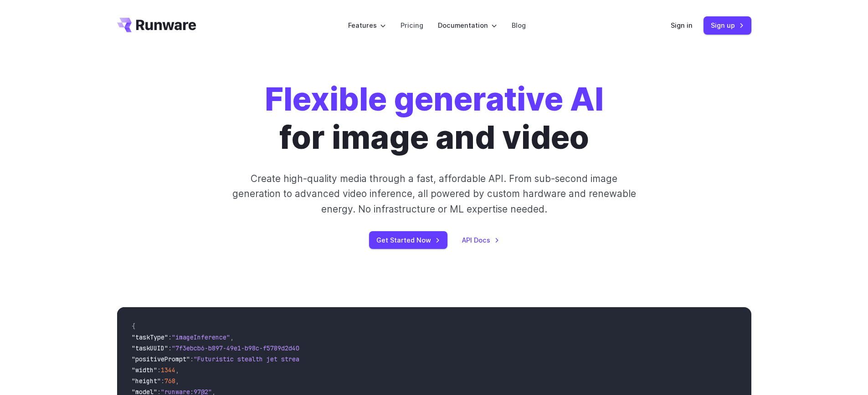 This screenshot has height=395, width=868. What do you see at coordinates (481, 240) in the screenshot?
I see `a: API Docs` at bounding box center [481, 240].